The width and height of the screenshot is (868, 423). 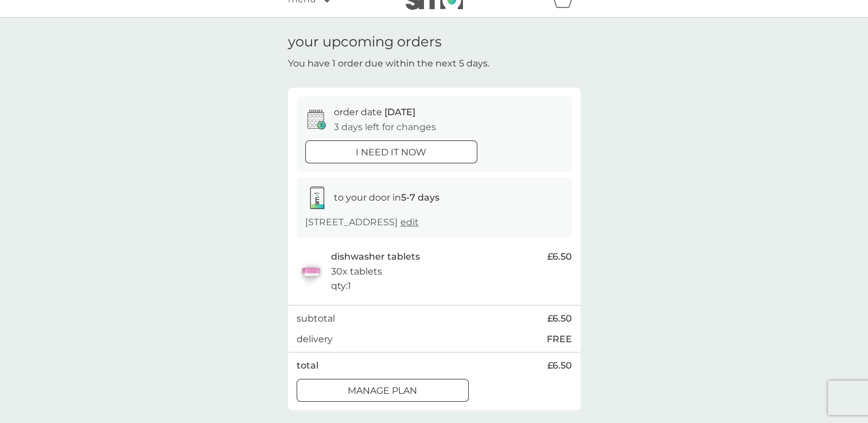 What do you see at coordinates (387, 197) in the screenshot?
I see `span: to your door in` at bounding box center [387, 197].